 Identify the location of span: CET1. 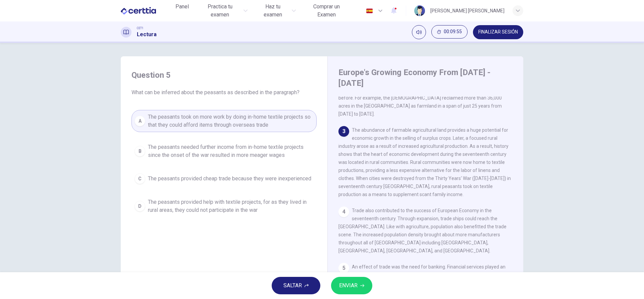
(140, 28).